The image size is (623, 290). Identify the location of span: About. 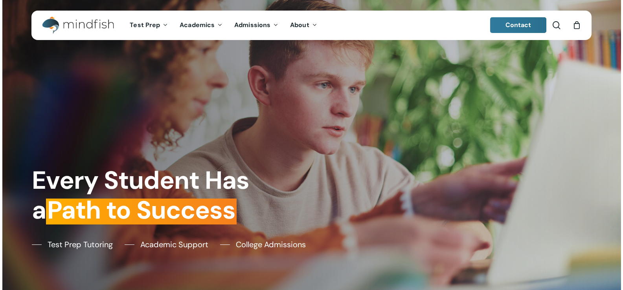
(299, 25).